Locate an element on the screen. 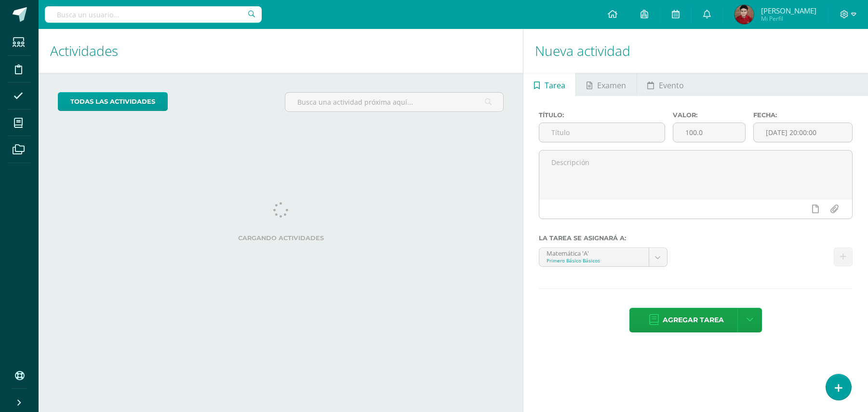  label: La tarea se asignará a: is located at coordinates (695, 238).